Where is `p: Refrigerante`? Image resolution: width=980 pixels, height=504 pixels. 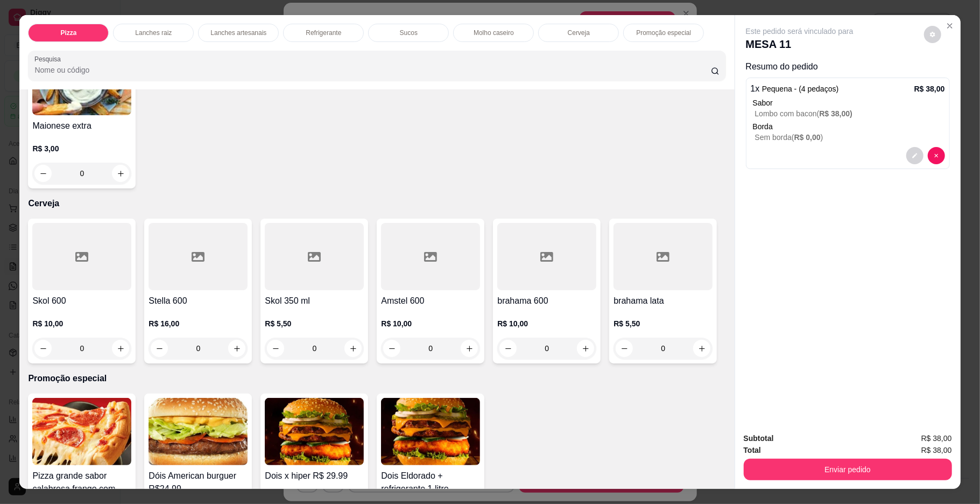
p: Refrigerante is located at coordinates (324, 33).